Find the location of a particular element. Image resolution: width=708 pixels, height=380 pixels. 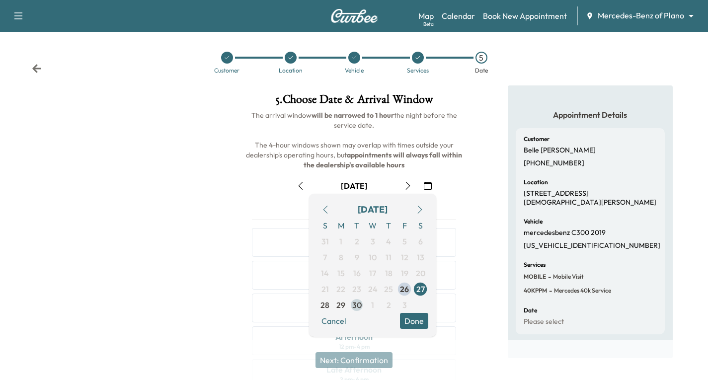

span: 28 is located at coordinates (325, 305).